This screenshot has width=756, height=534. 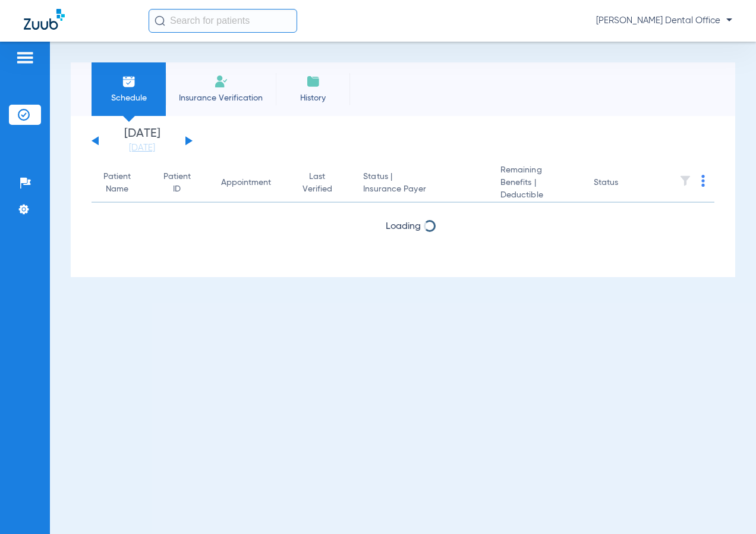 I want to click on img: Schedule, so click(x=129, y=81).